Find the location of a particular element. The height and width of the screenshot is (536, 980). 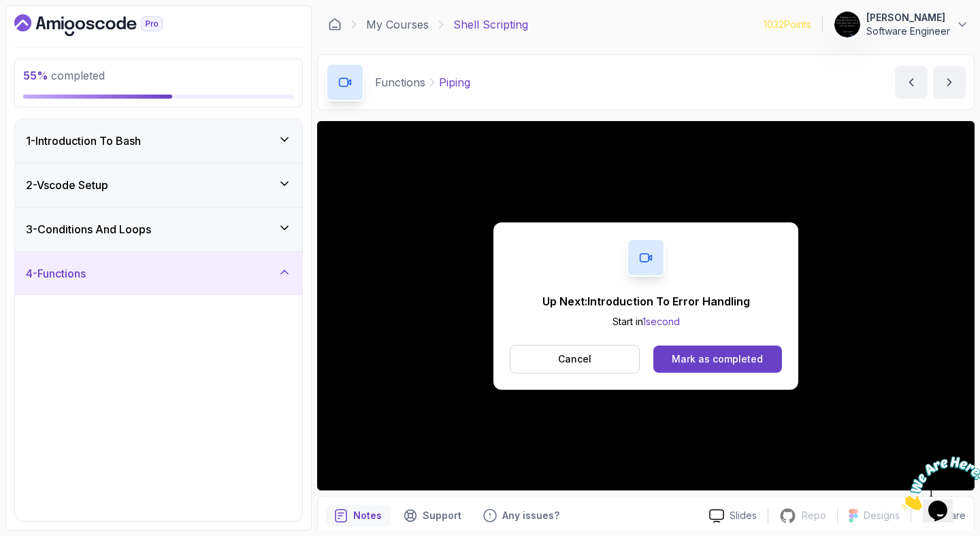

p: Start in is located at coordinates (645, 321).